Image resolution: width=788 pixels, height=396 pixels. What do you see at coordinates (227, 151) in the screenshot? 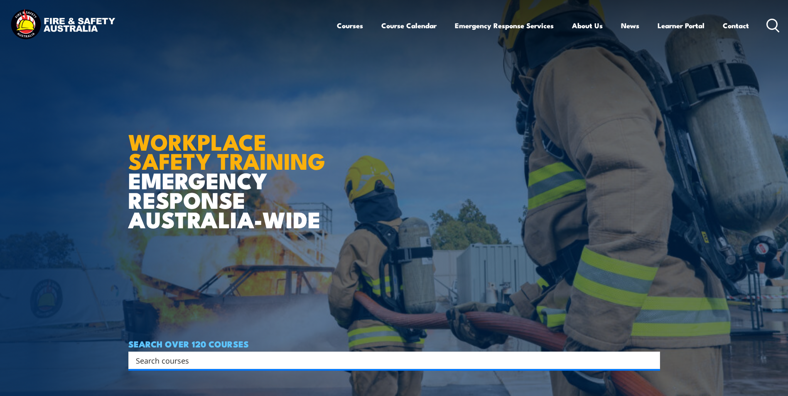
I see `strong: WORKPLACE SAFETY TRAINING` at bounding box center [227, 151].